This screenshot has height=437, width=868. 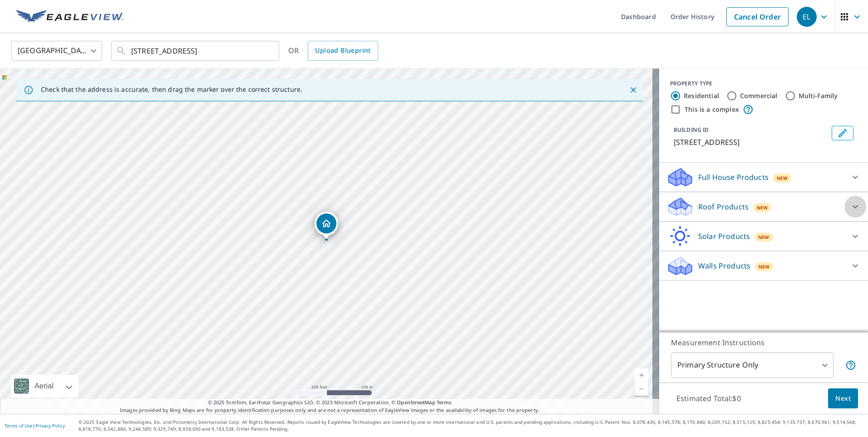 I want to click on p: Roof Products, so click(x=723, y=207).